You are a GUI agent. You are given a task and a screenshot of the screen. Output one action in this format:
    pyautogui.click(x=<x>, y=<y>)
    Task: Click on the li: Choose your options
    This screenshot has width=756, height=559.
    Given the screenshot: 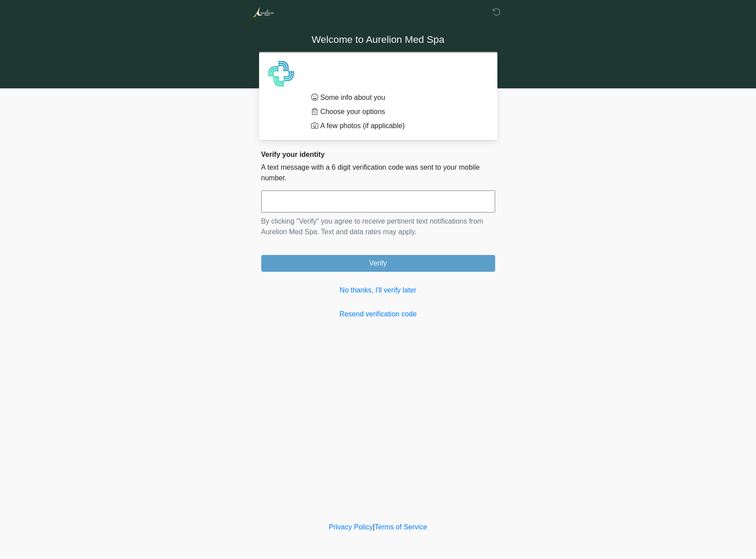 What is the action you would take?
    pyautogui.click(x=397, y=112)
    